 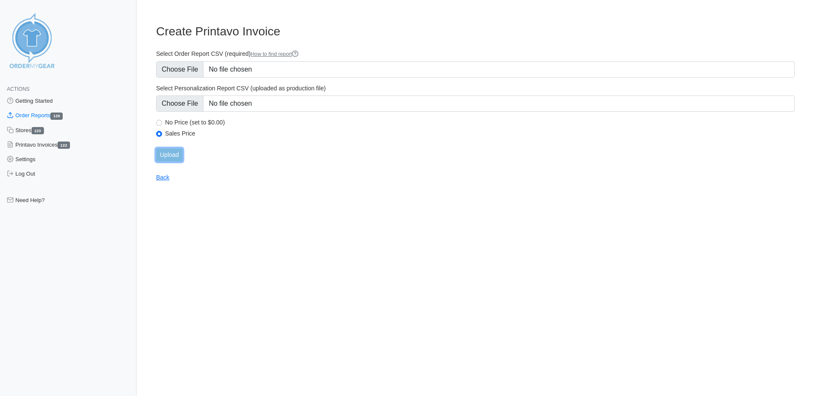 I want to click on label: No Price (set to $0.00), so click(x=480, y=122).